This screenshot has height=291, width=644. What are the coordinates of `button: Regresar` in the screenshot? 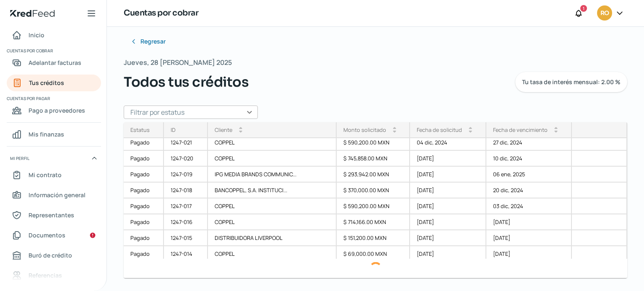 It's located at (148, 41).